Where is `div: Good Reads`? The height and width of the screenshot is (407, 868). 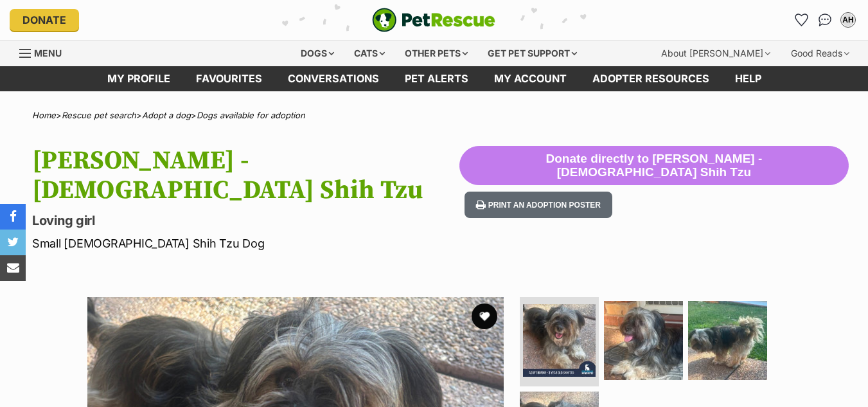
div: Good Reads is located at coordinates (819, 53).